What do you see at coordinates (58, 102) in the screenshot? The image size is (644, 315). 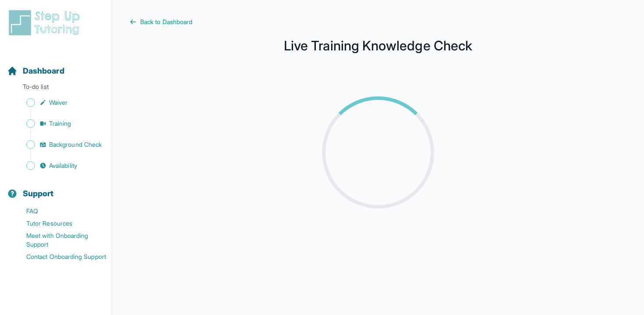 I see `span: Waiver` at bounding box center [58, 102].